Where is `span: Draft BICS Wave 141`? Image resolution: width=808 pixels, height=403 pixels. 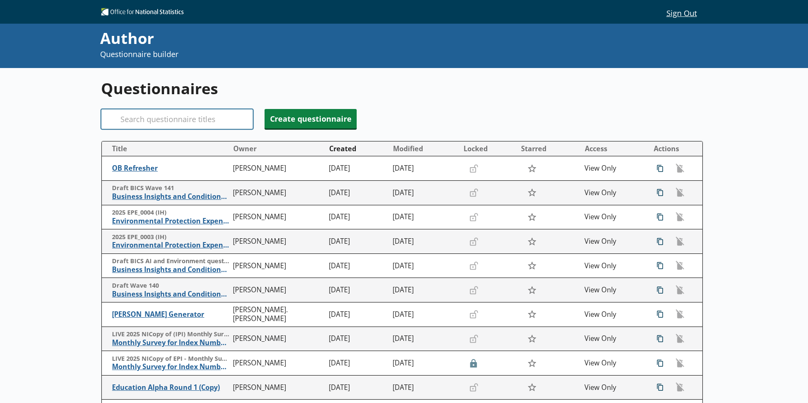
span: Draft BICS Wave 141 is located at coordinates (170, 188).